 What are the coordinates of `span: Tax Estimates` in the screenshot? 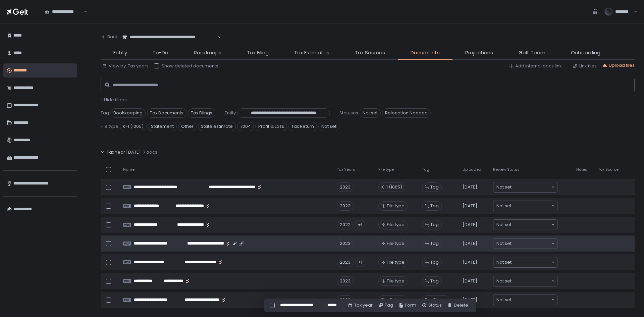 It's located at (312, 53).